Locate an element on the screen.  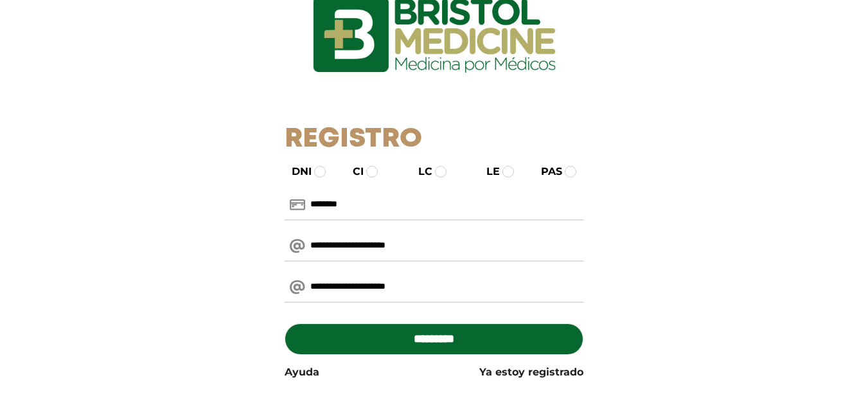
a: Ya estoy registrado is located at coordinates (531, 372).